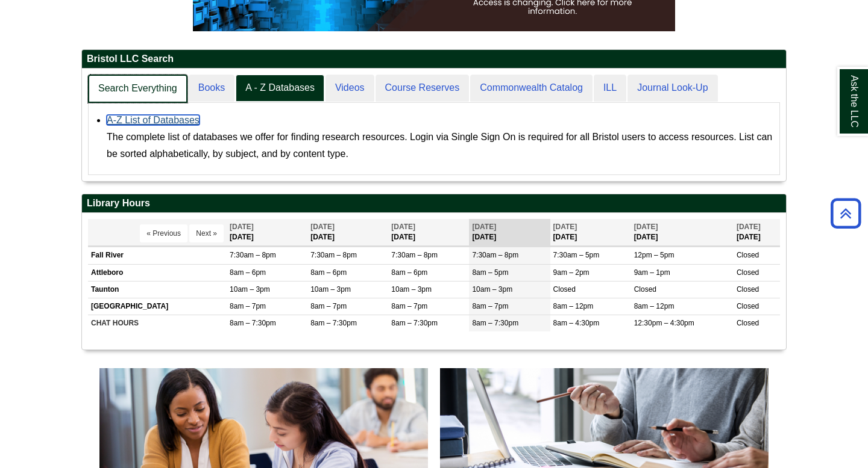 This screenshot has width=868, height=468. Describe the element at coordinates (157, 256) in the screenshot. I see `td: Fall River` at that location.